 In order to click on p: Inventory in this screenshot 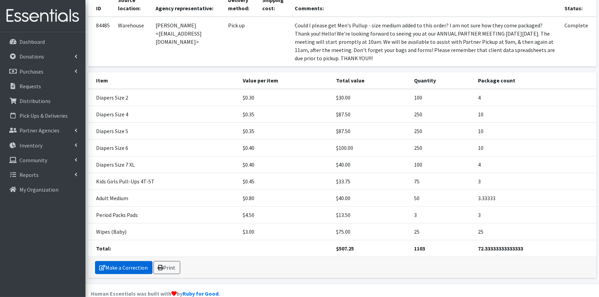, I will do `click(31, 145)`.